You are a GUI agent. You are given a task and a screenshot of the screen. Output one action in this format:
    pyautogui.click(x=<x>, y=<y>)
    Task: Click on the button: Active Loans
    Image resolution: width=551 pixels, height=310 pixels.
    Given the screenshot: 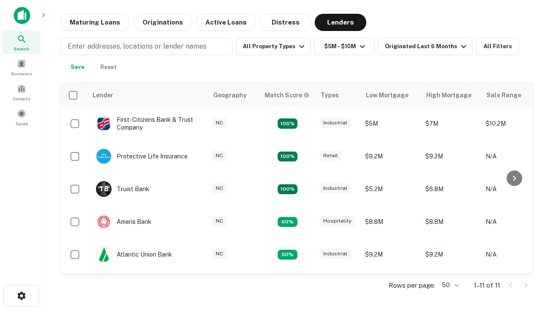 What is the action you would take?
    pyautogui.click(x=226, y=22)
    